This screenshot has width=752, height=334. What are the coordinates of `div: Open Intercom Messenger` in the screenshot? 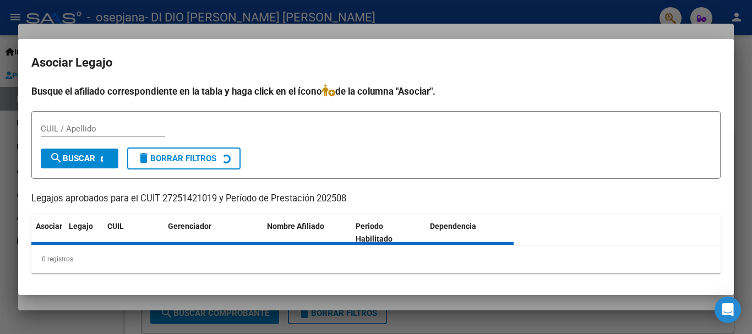 It's located at (728, 310).